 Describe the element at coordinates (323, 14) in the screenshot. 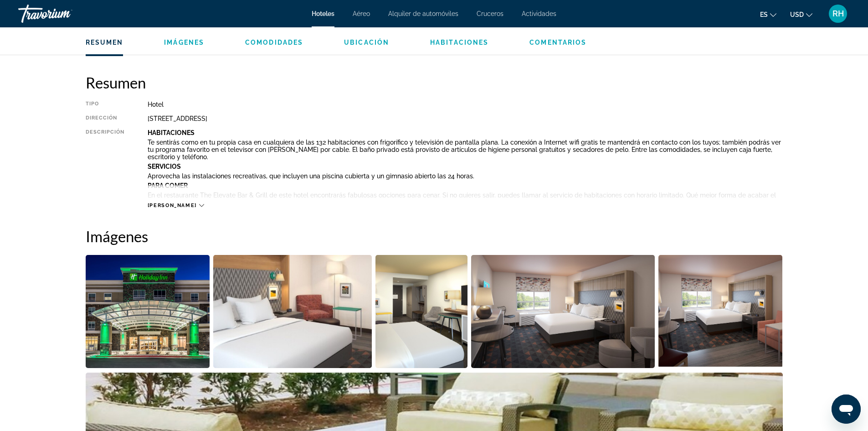

I see `a: Hoteles` at that location.